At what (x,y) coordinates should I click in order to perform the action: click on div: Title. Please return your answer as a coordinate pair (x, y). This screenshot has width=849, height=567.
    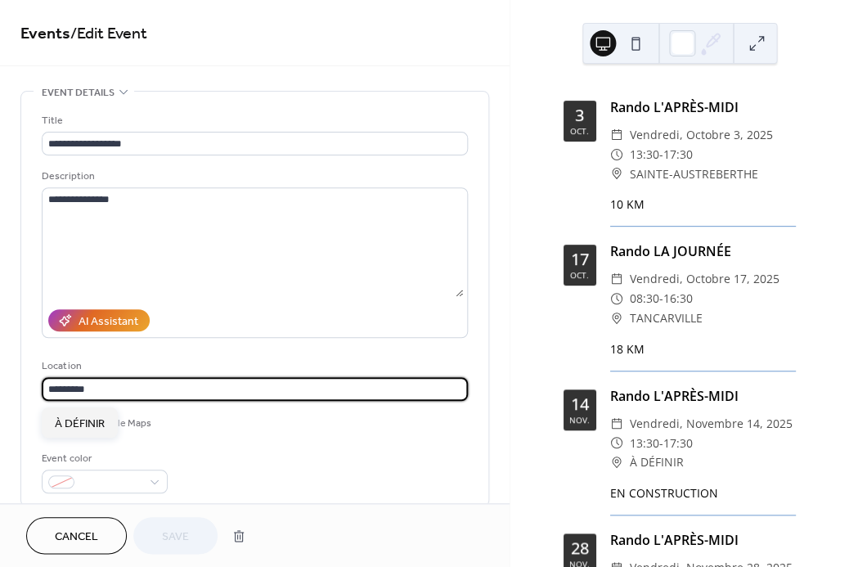
    Looking at the image, I should click on (253, 120).